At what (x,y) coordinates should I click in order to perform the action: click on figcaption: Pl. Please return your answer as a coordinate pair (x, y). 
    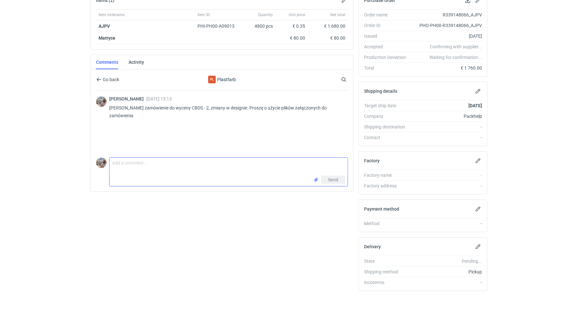
    Looking at the image, I should click on (212, 80).